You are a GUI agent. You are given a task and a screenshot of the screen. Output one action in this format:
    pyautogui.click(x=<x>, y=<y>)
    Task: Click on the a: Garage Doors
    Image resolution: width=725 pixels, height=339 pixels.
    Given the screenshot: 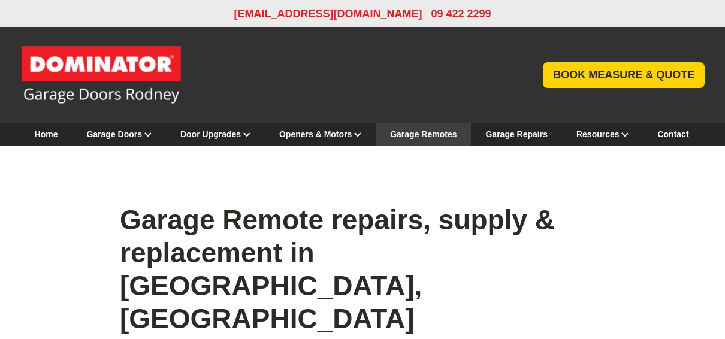 What is the action you would take?
    pyautogui.click(x=119, y=134)
    